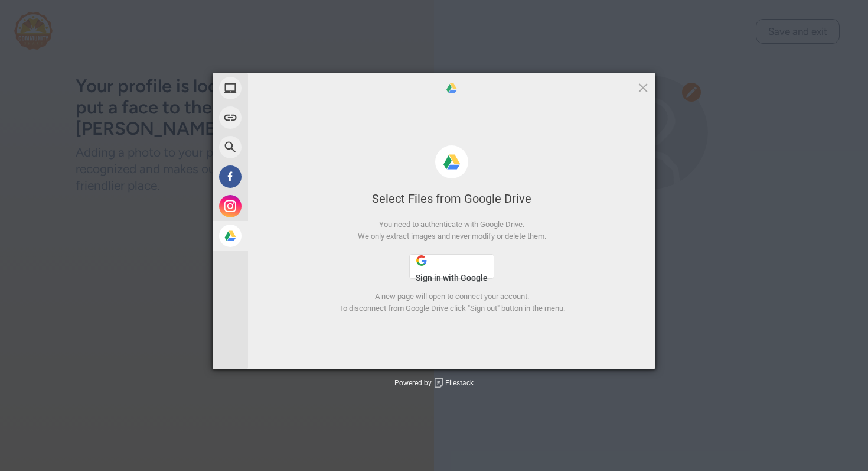 The image size is (868, 471). What do you see at coordinates (283, 147) in the screenshot?
I see `div: Web Search` at bounding box center [283, 147].